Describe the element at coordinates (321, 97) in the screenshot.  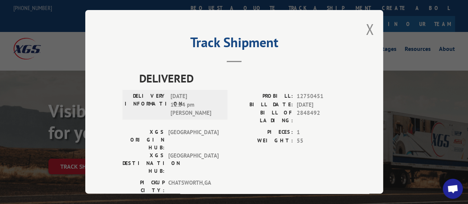
I see `span: 12750451` at that location.